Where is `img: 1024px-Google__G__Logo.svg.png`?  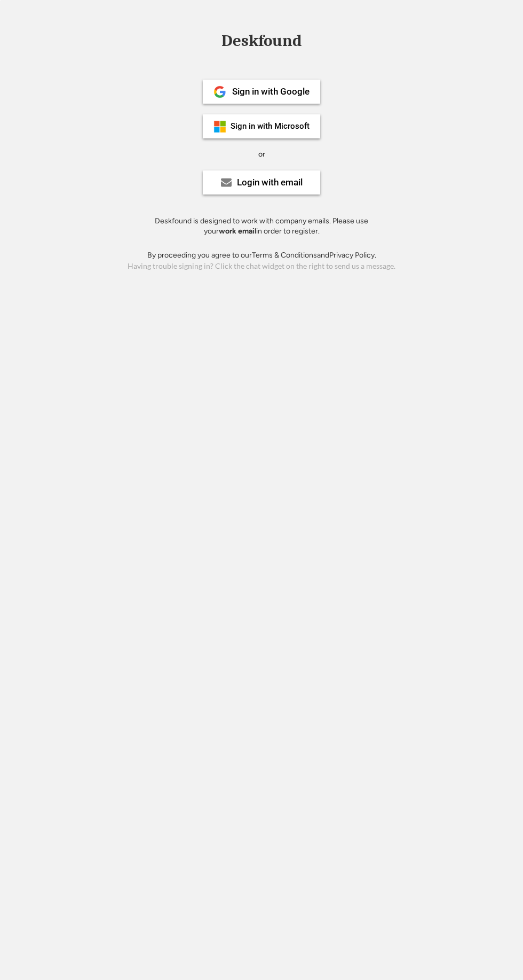 img: 1024px-Google__G__Logo.svg.png is located at coordinates (220, 92).